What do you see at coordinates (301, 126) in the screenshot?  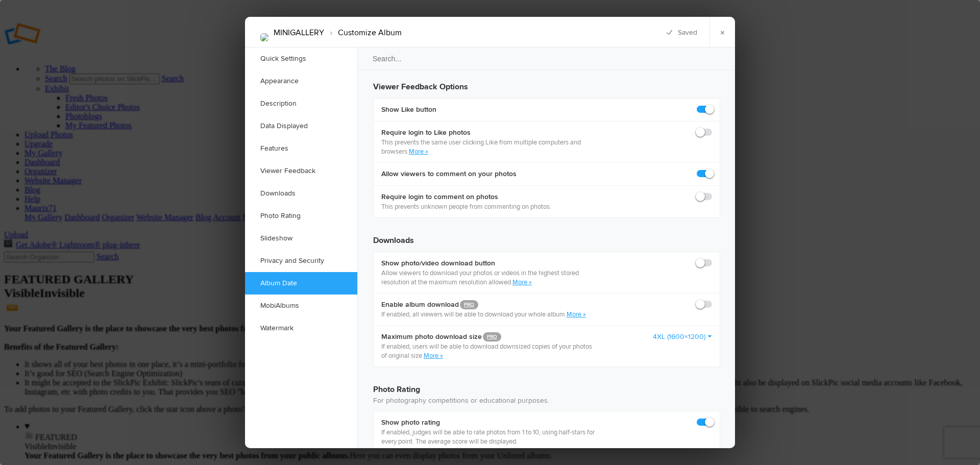 I see `a: Data Displayed` at bounding box center [301, 126].